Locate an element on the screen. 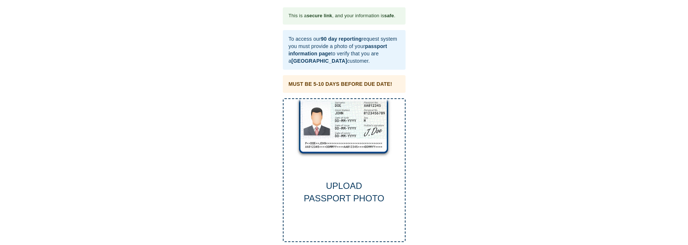 This screenshot has width=688, height=245. div: MUST BE 5-10 DAYS BEFORE DUE DATE! is located at coordinates (340, 84).